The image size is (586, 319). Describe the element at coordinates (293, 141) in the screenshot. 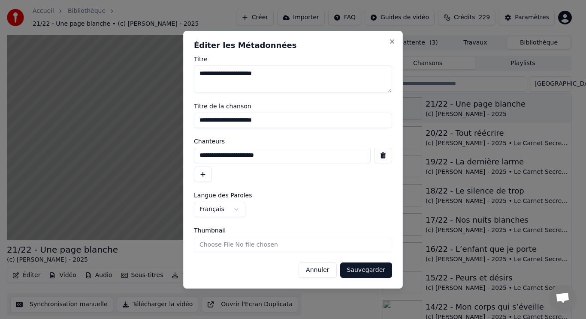

I see `label: Chanteurs` at that location.